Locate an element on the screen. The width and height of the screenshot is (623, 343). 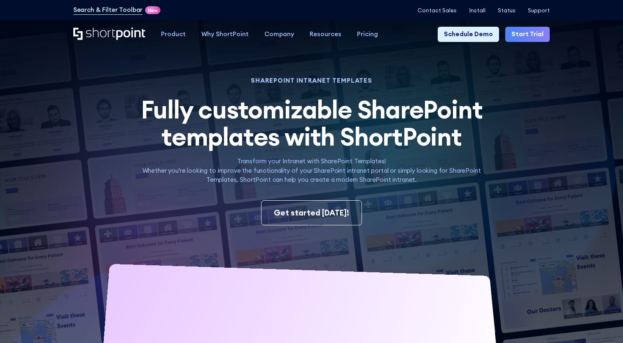
a: Pricing is located at coordinates (367, 35).